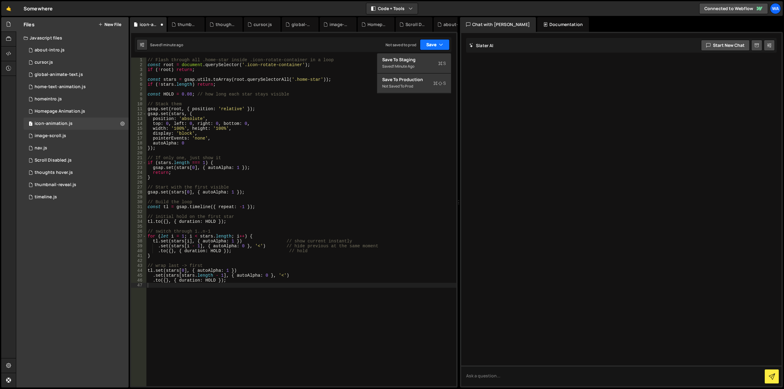 This screenshot has width=784, height=389. What do you see at coordinates (139, 217) in the screenshot?
I see `div: 33` at bounding box center [139, 217].